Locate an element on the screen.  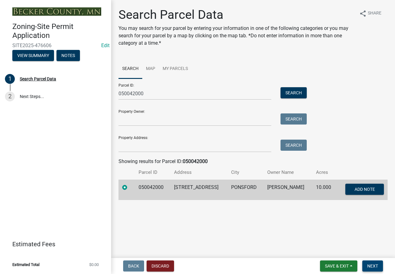
wm-modal-confirm: Edit Application Number is located at coordinates (105, 45).